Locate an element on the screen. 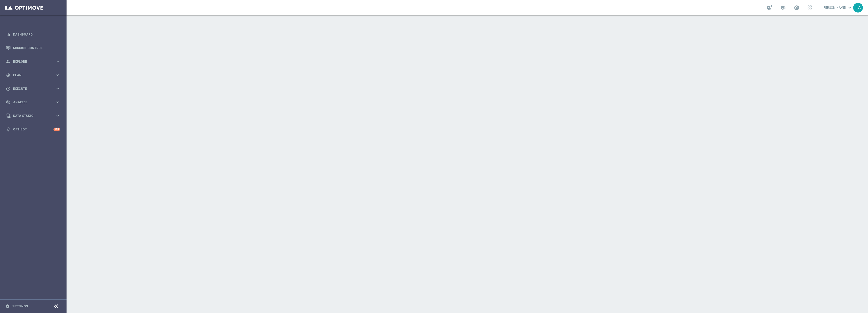 This screenshot has width=868, height=313. div: track_changes Analyze keyboard_arrow_right is located at coordinates (33, 102).